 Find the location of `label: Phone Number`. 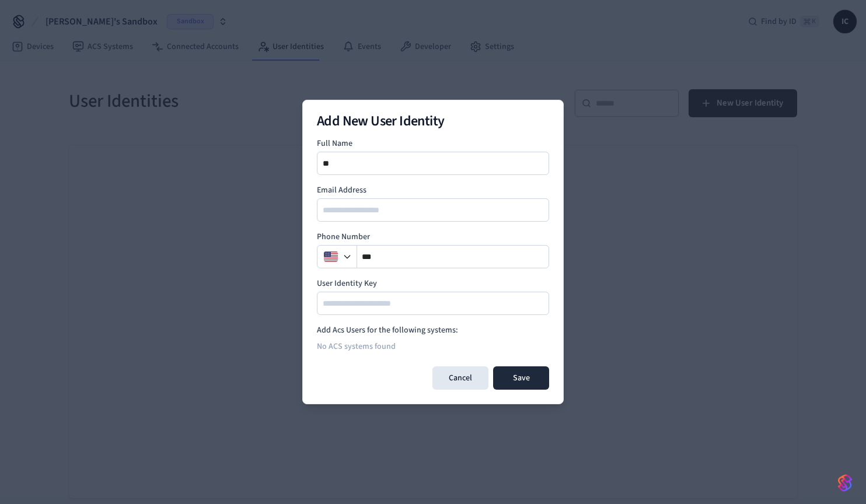

label: Phone Number is located at coordinates (433, 237).